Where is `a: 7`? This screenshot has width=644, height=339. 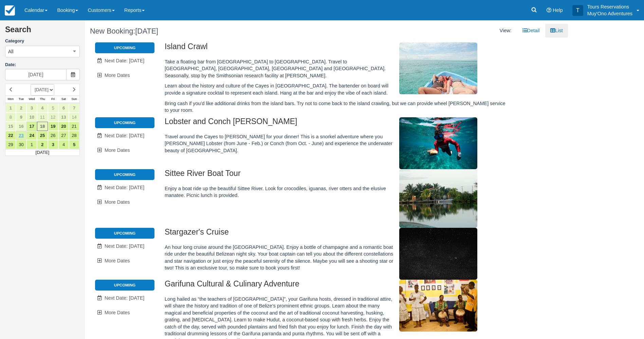
a: 7 is located at coordinates (74, 108).